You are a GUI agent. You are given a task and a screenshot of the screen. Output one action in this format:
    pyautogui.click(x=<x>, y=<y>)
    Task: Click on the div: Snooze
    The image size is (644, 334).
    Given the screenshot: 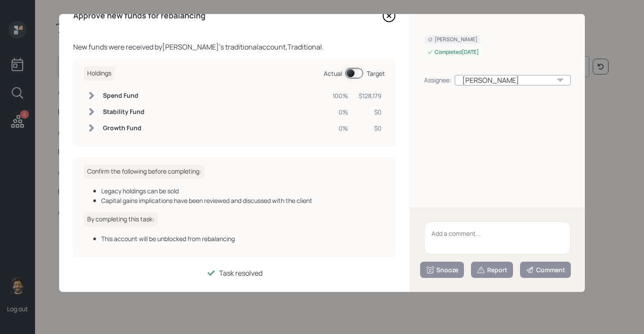 What is the action you would take?
    pyautogui.click(x=442, y=270)
    